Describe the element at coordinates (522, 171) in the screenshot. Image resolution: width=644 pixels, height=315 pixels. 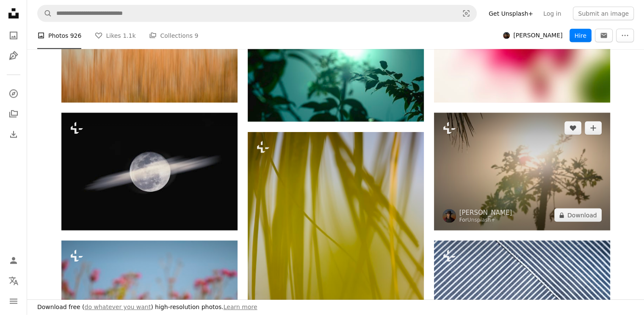
I see `img: Sunlight shining through a papaya tree leaves.` at that location.